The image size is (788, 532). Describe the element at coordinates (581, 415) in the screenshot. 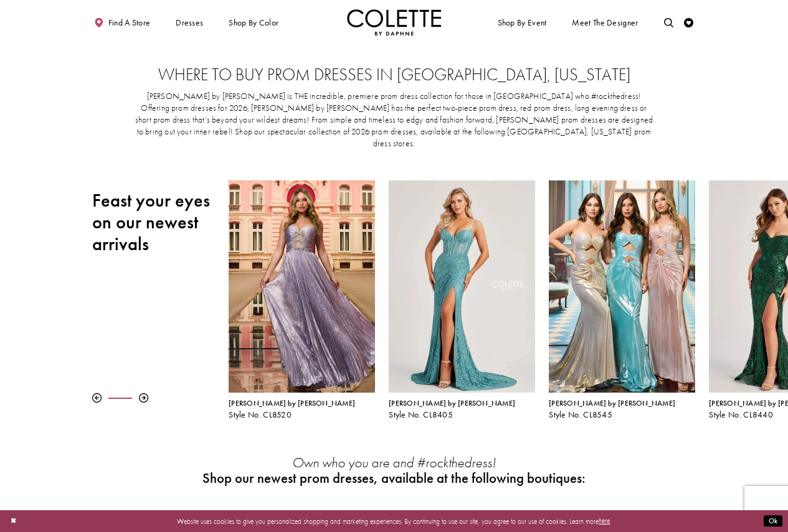

I see `span: Style No. CL8545` at that location.